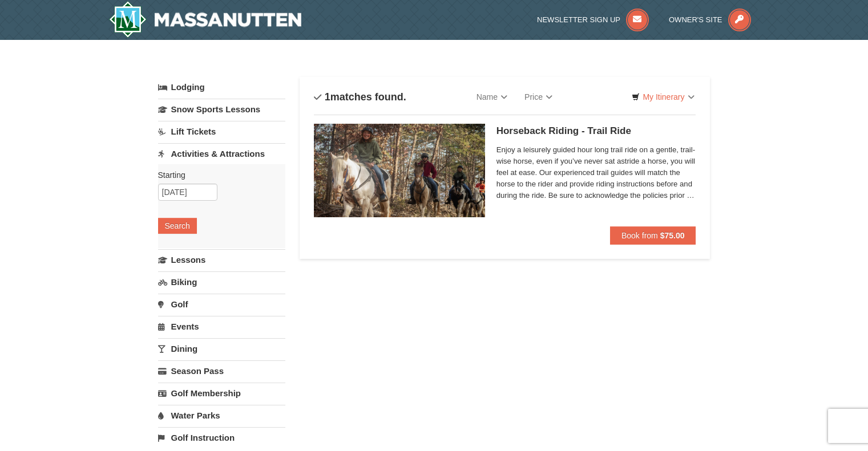 The height and width of the screenshot is (451, 868). Describe the element at coordinates (222, 371) in the screenshot. I see `a: Season Pass` at that location.